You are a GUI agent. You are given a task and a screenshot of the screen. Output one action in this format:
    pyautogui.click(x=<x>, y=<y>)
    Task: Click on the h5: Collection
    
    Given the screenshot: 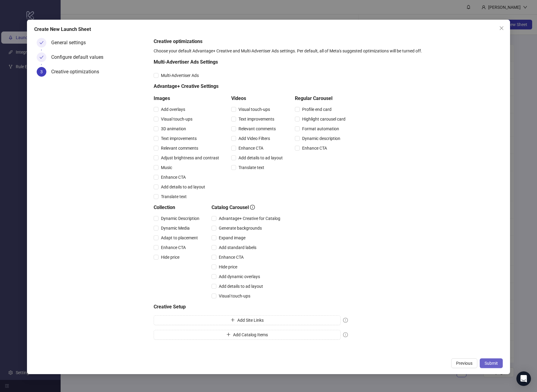 What is the action you would take?
    pyautogui.click(x=177, y=207)
    